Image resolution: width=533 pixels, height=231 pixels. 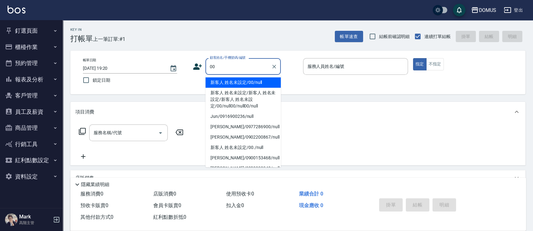 What do you see at coordinates (31, 95) in the screenshot?
I see `button: 客戶管理` at bounding box center [31, 95].